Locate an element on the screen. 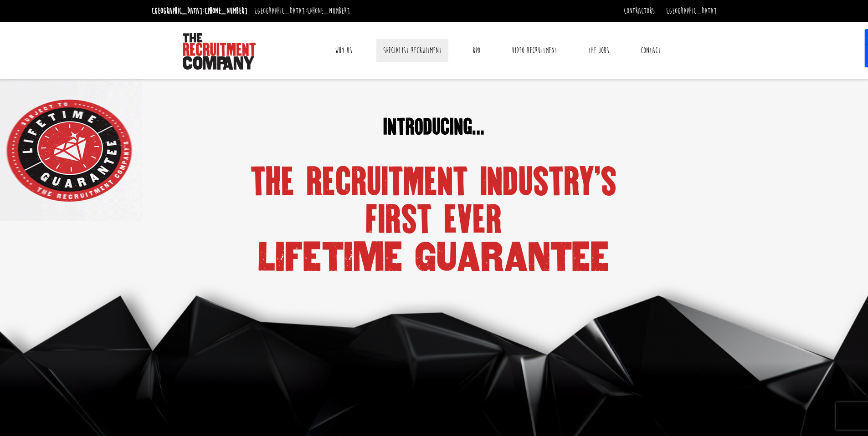  a: The Jobs is located at coordinates (599, 50).